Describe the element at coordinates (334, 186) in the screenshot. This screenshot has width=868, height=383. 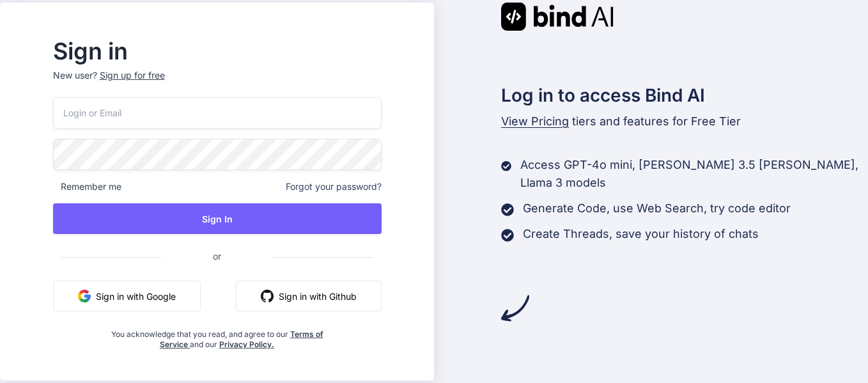
I see `span: Forgot your password?` at that location.